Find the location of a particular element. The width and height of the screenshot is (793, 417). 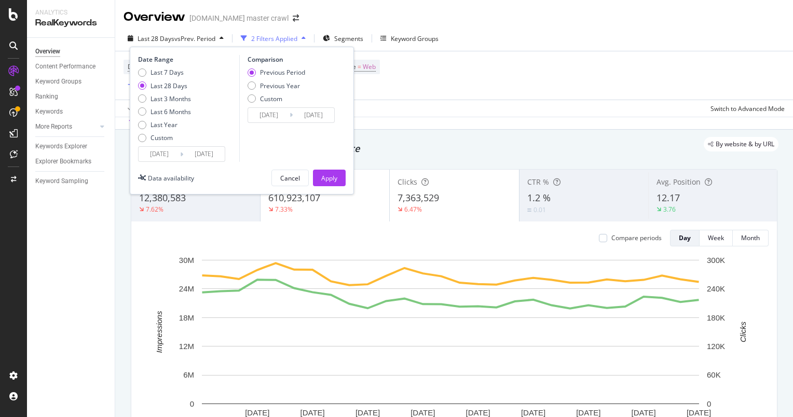

div: Keyword Sampling is located at coordinates (62, 181).